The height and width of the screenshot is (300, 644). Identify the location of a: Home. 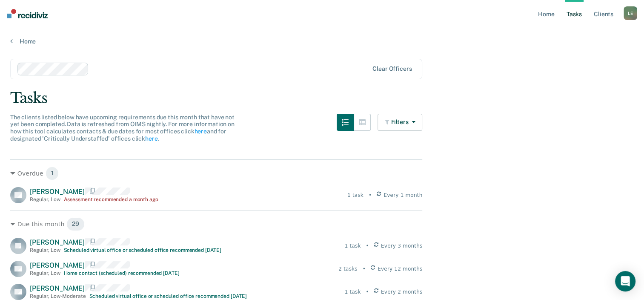
(322, 41).